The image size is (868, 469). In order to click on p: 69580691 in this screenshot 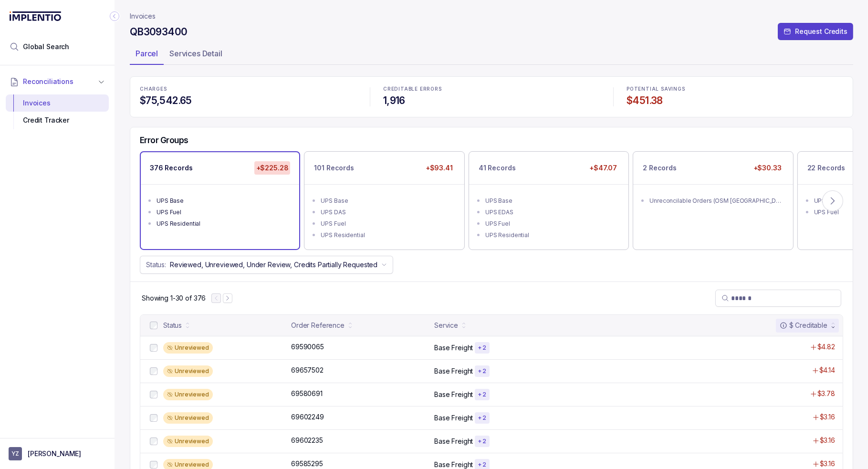, I will do `click(307, 394)`.